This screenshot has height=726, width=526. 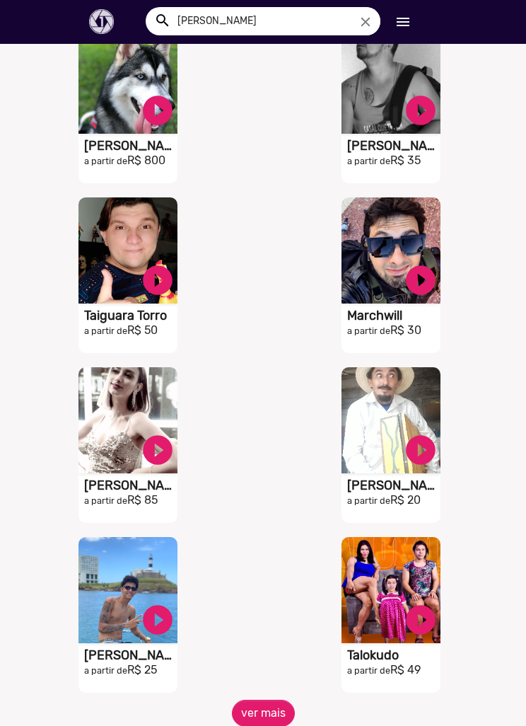 What do you see at coordinates (403, 21) in the screenshot?
I see `button: Início` at bounding box center [403, 21].